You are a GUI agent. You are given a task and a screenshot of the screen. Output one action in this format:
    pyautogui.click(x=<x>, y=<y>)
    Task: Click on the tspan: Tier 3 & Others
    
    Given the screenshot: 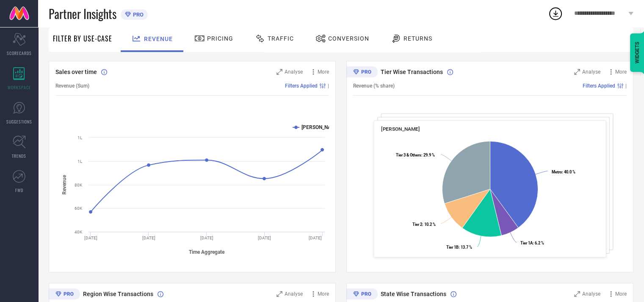 What is the action you would take?
    pyautogui.click(x=409, y=155)
    